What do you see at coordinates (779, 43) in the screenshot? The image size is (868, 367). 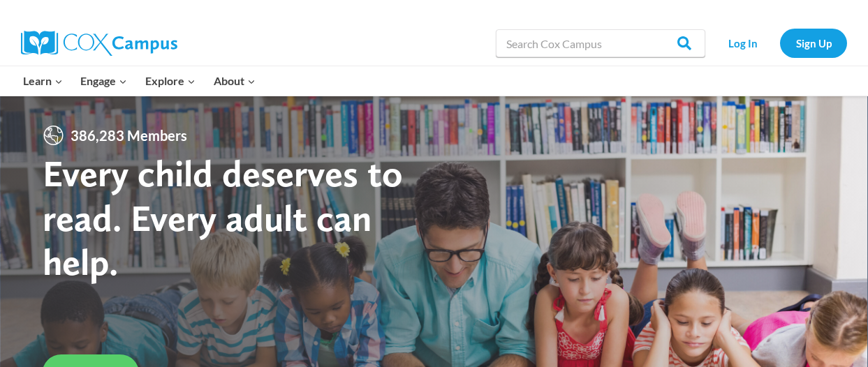 I see `nav: Secondary Navigation` at bounding box center [779, 43].